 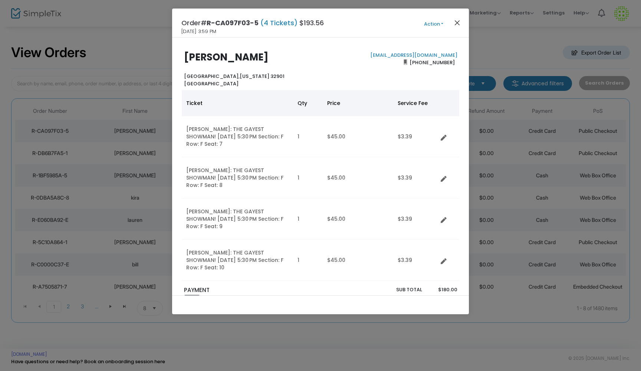 I want to click on span: R-CA097F03-5, so click(x=233, y=23).